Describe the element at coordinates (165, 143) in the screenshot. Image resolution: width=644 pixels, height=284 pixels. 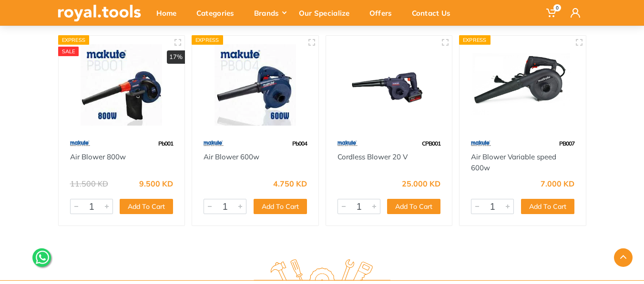
I see `span: Pb001` at that location.